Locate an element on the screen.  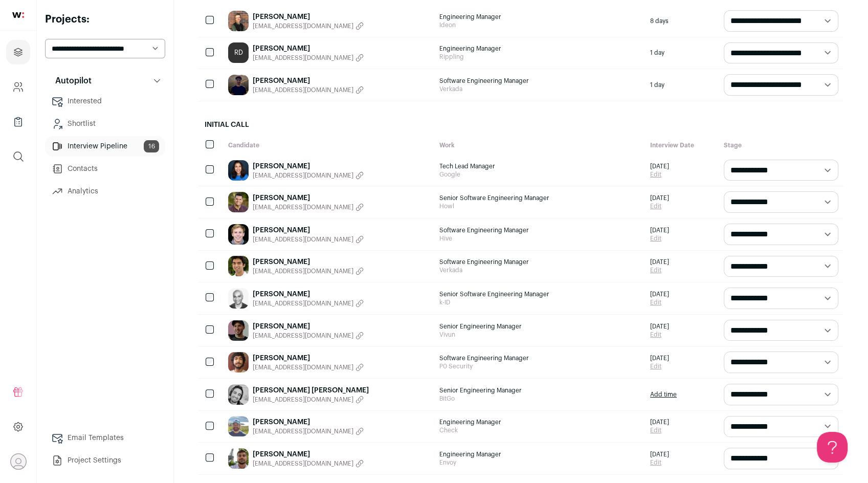
span: Ideon is located at coordinates (540, 25).